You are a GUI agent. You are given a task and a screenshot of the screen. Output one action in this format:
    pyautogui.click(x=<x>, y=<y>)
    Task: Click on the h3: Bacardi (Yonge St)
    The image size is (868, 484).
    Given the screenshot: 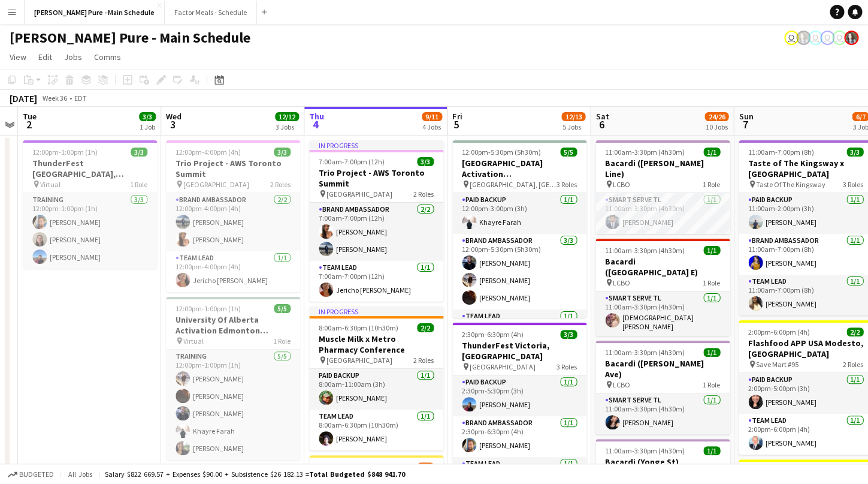 What is the action you would take?
    pyautogui.click(x=663, y=462)
    